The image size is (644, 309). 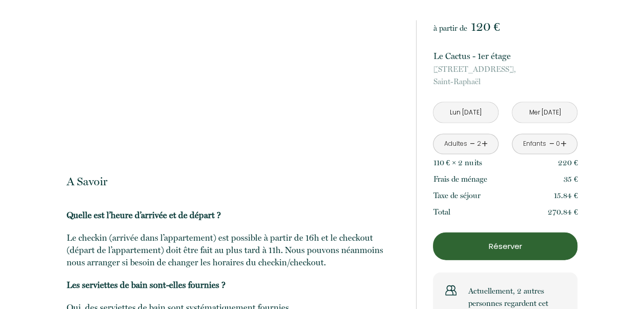 What do you see at coordinates (451, 290) in the screenshot?
I see `img: users` at bounding box center [451, 290].